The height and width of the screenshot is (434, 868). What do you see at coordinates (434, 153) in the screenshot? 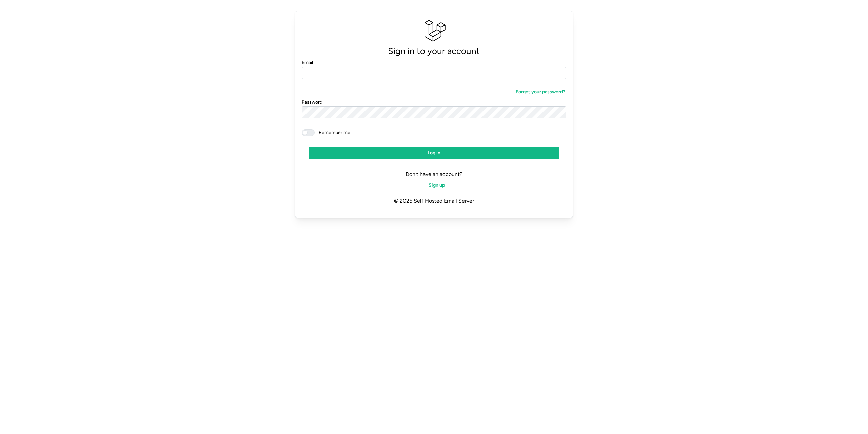
I see `span: Log in` at bounding box center [434, 153].